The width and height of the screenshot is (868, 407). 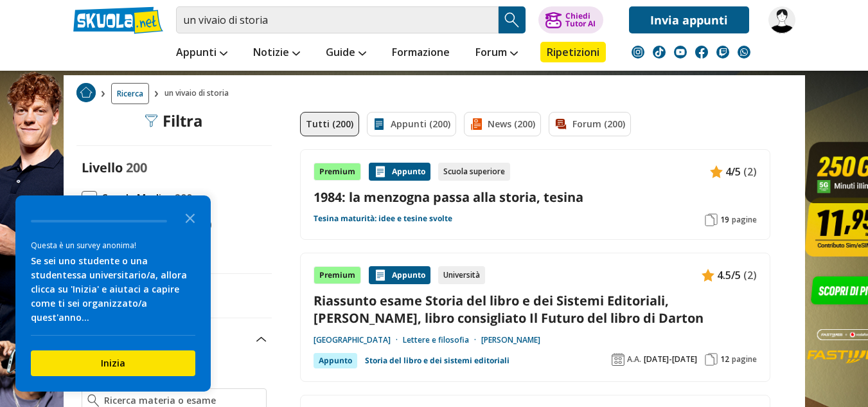 I want to click on a: Forum (200), so click(x=589, y=124).